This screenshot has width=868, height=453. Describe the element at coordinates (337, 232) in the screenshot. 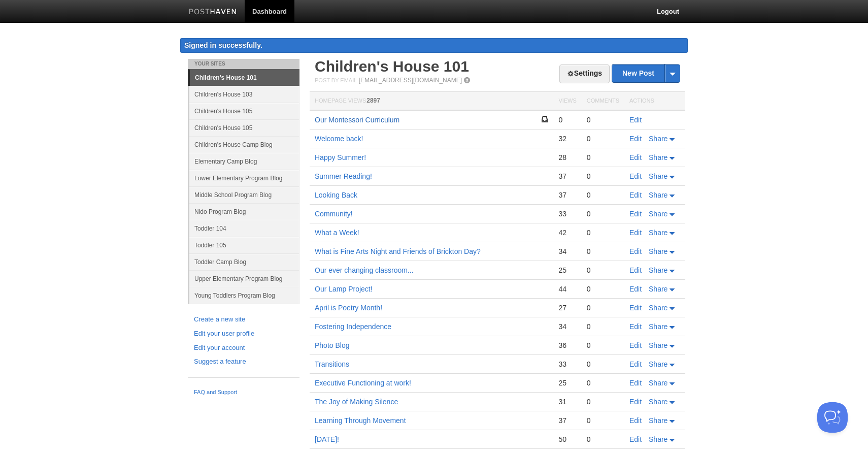

I see `a: What a Week!` at that location.